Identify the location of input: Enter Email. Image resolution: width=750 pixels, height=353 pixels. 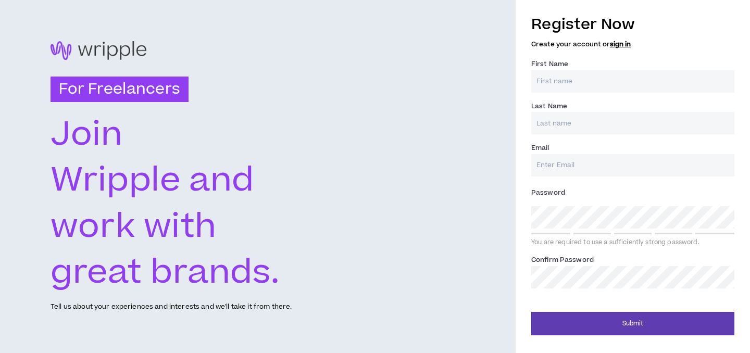
(633, 165).